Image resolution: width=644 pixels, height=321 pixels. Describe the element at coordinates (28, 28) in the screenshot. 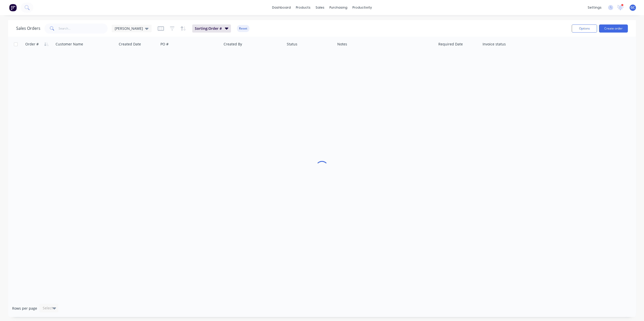

I see `h1: Sales Orders` at that location.